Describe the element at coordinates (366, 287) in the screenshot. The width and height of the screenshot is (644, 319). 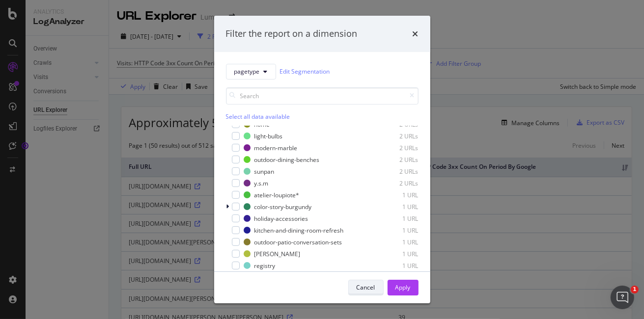
I see `div: Cancel` at that location.